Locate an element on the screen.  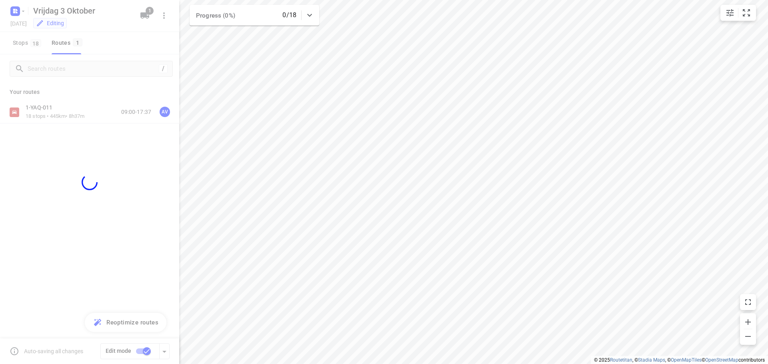
div: small contained button group is located at coordinates (738, 13).